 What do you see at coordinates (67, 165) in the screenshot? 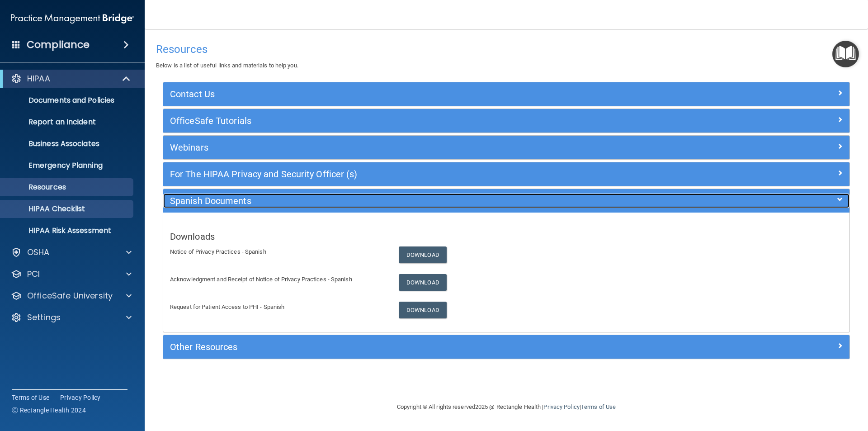
I see `p: Emergency Planning` at bounding box center [67, 165].